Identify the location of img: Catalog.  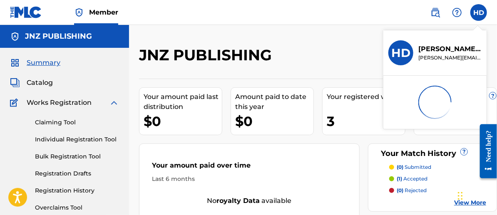
(15, 83).